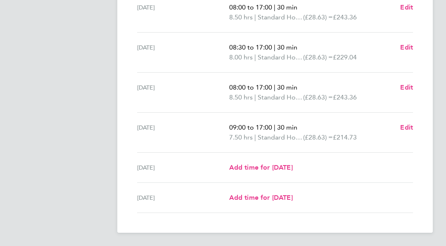 This screenshot has width=446, height=246. What do you see at coordinates (251, 47) in the screenshot?
I see `span: 08:30 to 17:00` at bounding box center [251, 47].